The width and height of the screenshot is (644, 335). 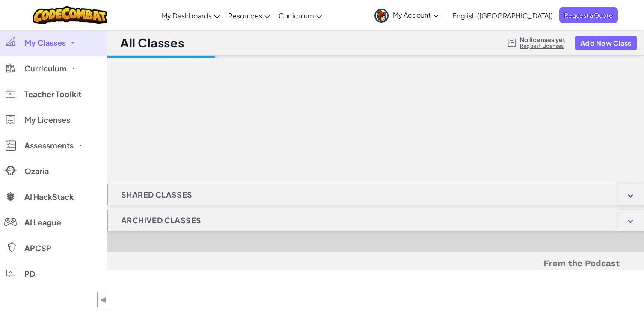 I want to click on span: Request a Quote, so click(x=589, y=15).